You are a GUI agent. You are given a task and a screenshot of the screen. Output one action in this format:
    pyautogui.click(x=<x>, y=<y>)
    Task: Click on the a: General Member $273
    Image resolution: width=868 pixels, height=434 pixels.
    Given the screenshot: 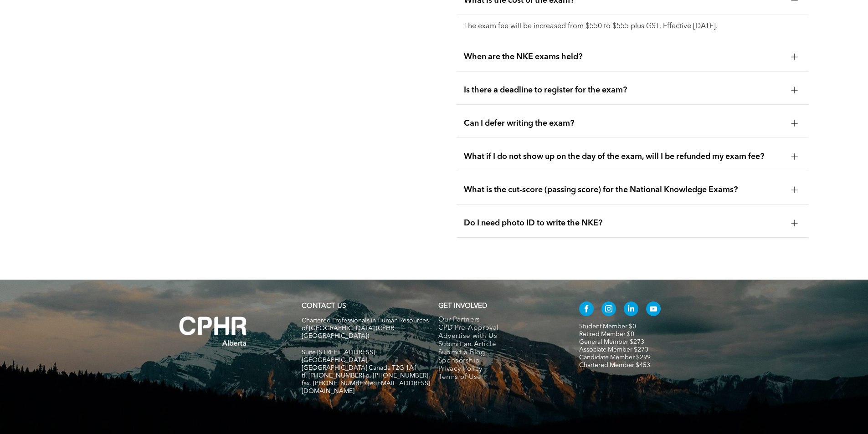 What is the action you would take?
    pyautogui.click(x=611, y=342)
    